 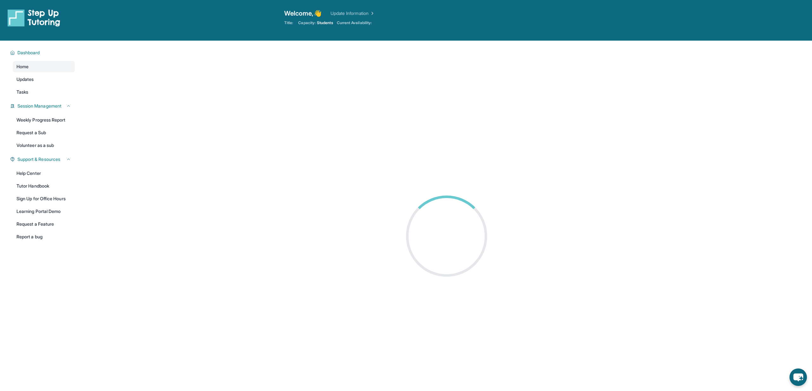 I want to click on span: Home, so click(x=23, y=67).